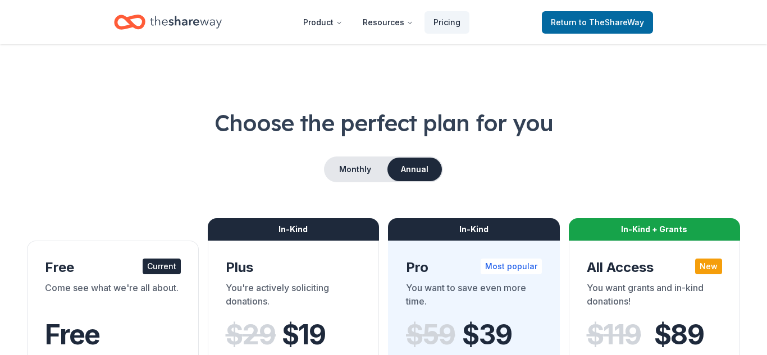 The image size is (767, 355). What do you see at coordinates (294, 268) in the screenshot?
I see `div: Plus` at bounding box center [294, 268].